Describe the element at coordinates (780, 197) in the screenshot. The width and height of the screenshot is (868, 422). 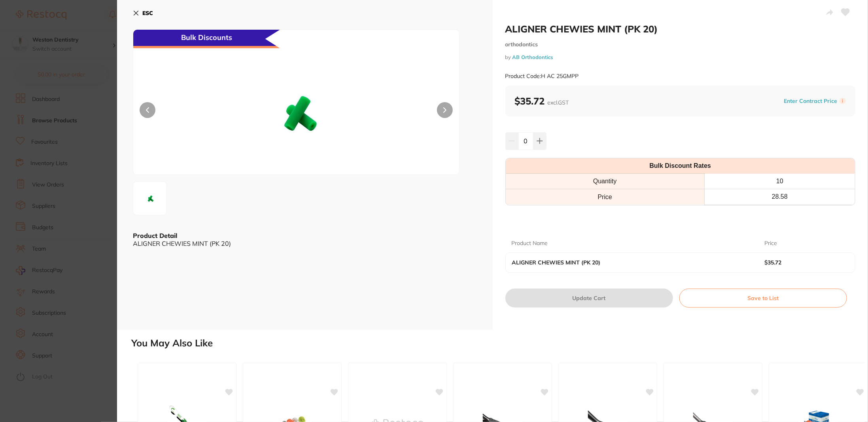
I see `th: 28.58` at that location.